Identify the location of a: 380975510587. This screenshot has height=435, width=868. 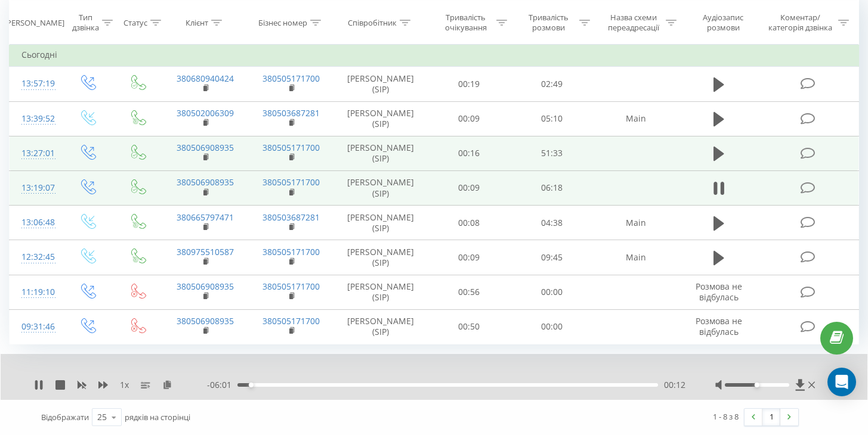
(205, 252).